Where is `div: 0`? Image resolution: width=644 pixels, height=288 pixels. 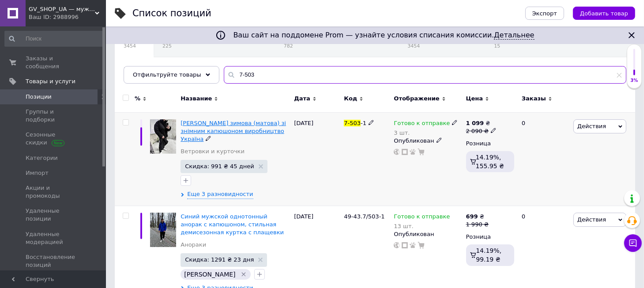
div: 0 is located at coordinates (544, 159).